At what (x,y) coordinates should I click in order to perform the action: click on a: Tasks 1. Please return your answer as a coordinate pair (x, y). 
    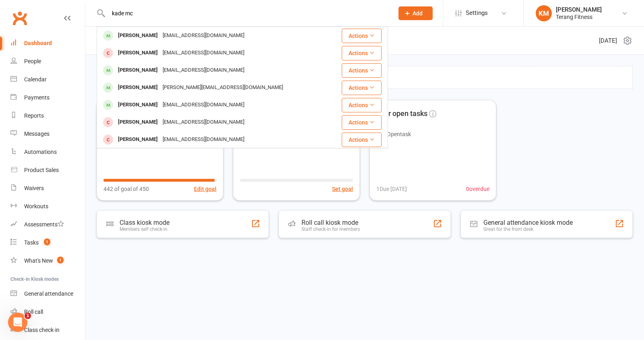
    Looking at the image, I should click on (48, 242).